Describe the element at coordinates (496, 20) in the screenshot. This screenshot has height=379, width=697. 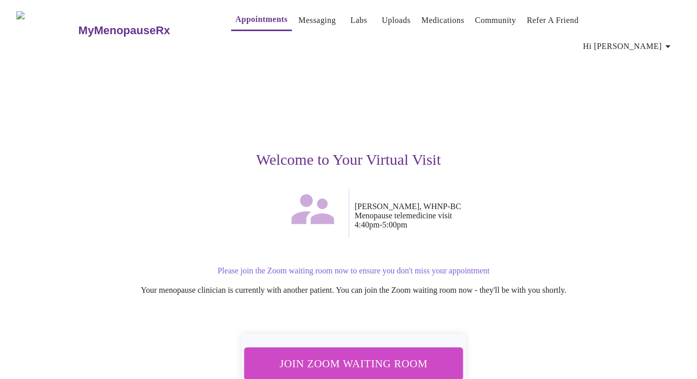
I see `a: Community` at that location.